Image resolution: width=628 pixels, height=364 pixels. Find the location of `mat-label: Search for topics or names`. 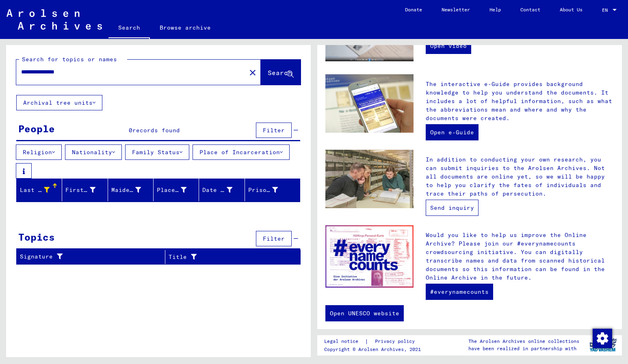

mat-label: Search for topics or names is located at coordinates (70, 59).